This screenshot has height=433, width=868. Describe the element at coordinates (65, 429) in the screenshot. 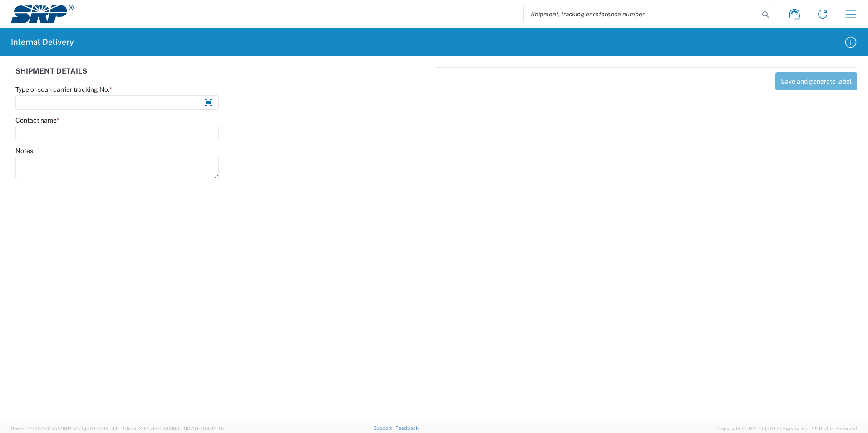

I see `span: Server: 2025.18.0-dd719145275` at that location.